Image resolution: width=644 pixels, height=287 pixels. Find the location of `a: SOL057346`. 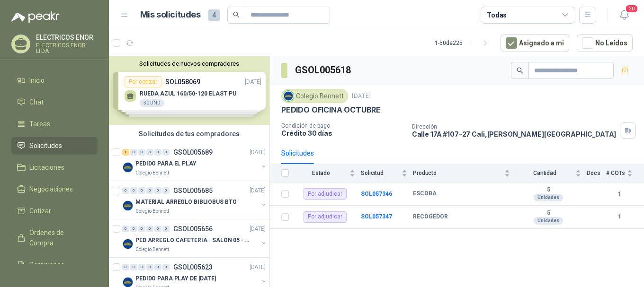

a: SOL057346 is located at coordinates (376, 194).